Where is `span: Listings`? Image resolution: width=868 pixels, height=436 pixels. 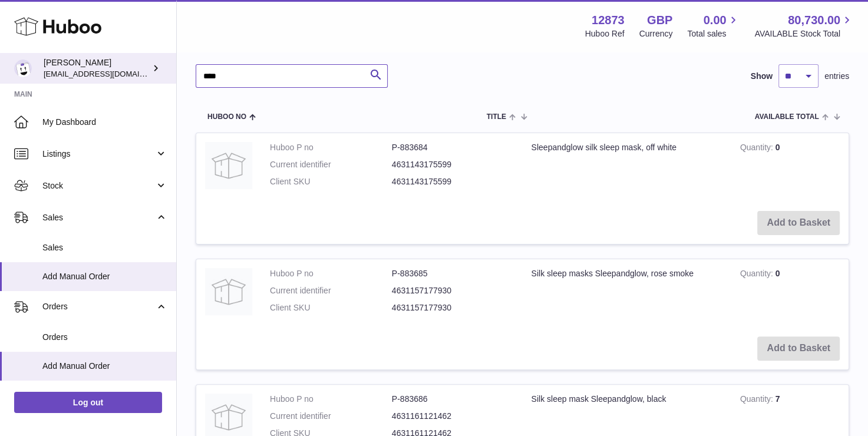 span: Listings is located at coordinates (98, 153).